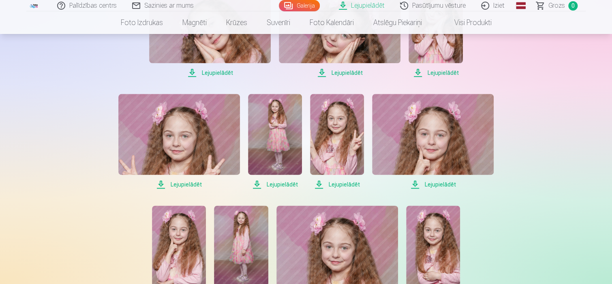 The width and height of the screenshot is (612, 284). I want to click on span: Grozs, so click(556, 6).